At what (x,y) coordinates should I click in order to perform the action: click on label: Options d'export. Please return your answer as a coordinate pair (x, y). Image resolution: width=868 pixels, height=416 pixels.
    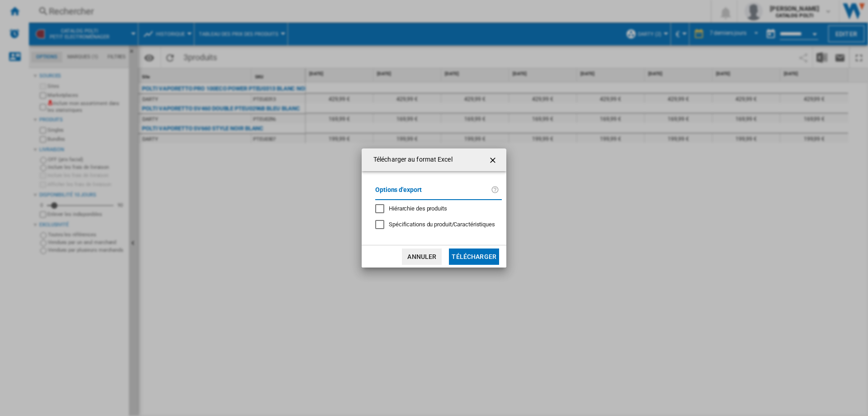
    Looking at the image, I should click on (433, 192).